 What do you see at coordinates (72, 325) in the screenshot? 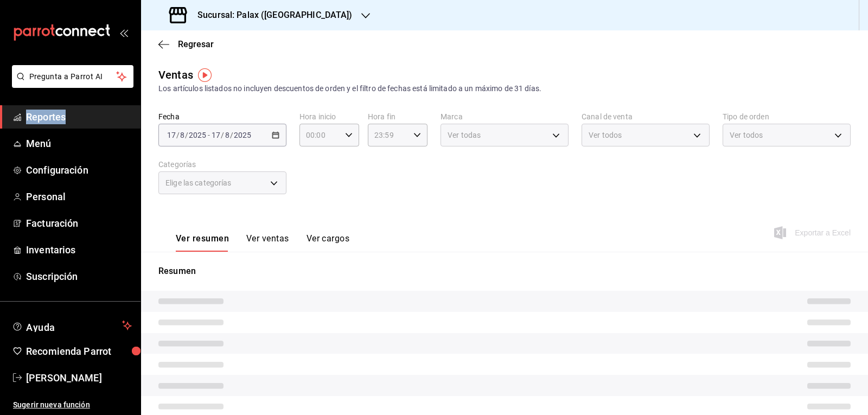
I see `span: Ayuda` at bounding box center [72, 325].